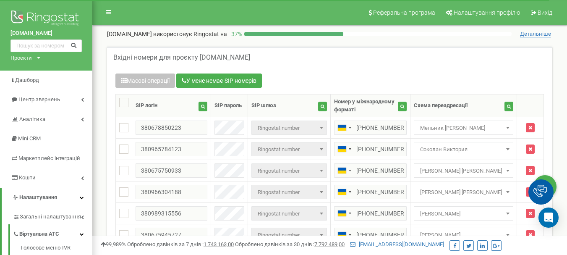 This screenshot has width=567, height=255. What do you see at coordinates (264, 105) in the screenshot?
I see `div: SIP шлюз` at bounding box center [264, 105].